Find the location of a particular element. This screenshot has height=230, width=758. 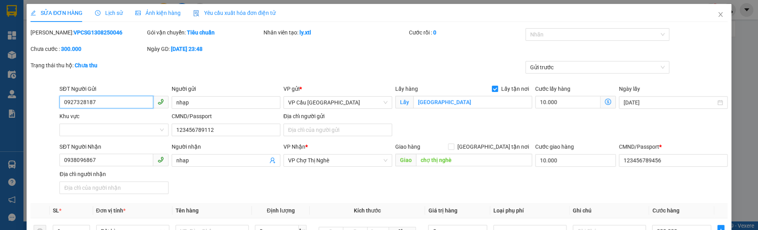

span: picture is located at coordinates (138, 13).